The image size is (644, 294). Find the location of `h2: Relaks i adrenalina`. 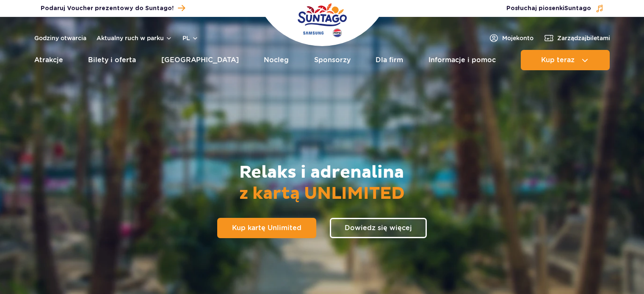

h2: Relaks i adrenalina is located at coordinates (322, 183).